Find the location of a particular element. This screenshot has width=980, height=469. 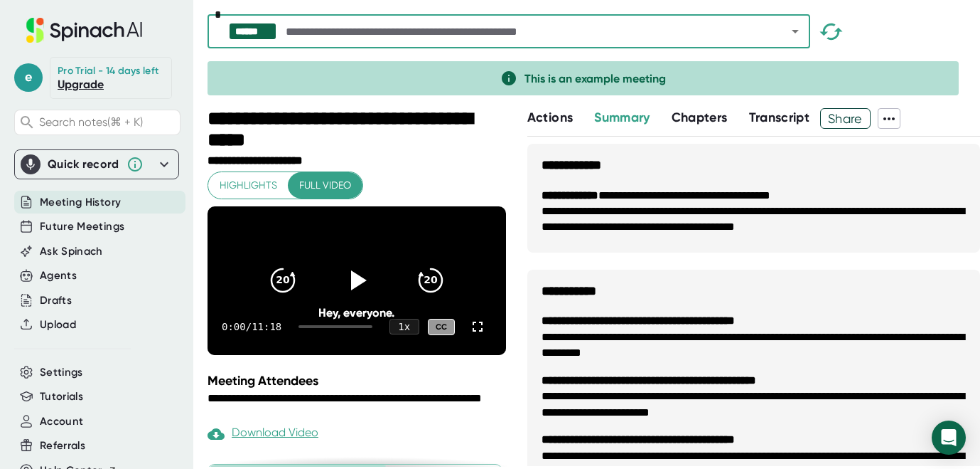

span: Future Meetings is located at coordinates (82, 226).